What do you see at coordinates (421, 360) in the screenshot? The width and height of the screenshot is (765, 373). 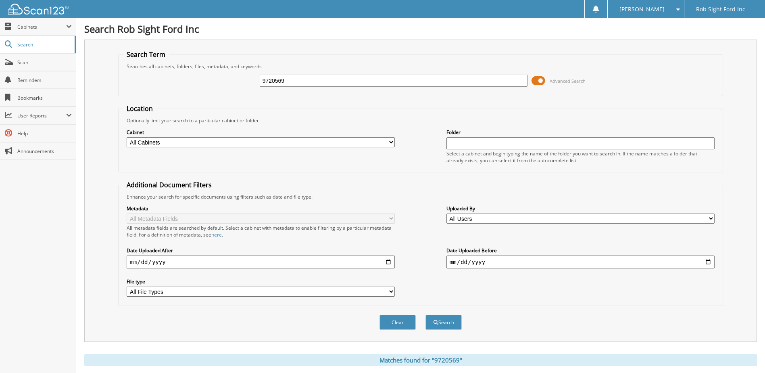 I see `div: Matches found for "9720569"` at bounding box center [421, 360].